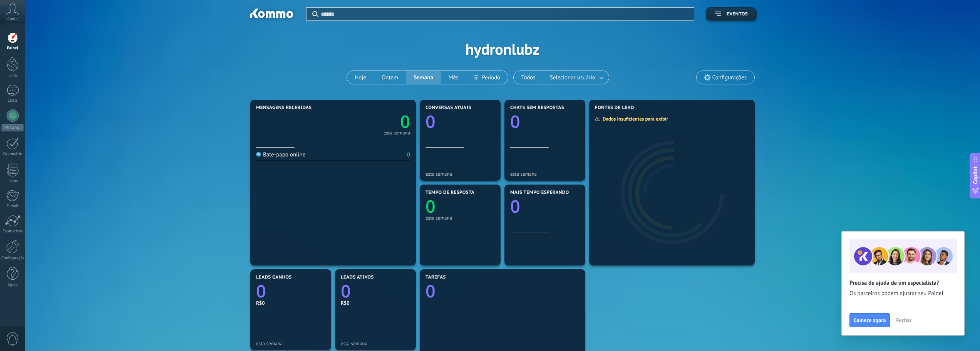  What do you see at coordinates (448, 108) in the screenshot?
I see `span: Conversas atuais` at bounding box center [448, 108].